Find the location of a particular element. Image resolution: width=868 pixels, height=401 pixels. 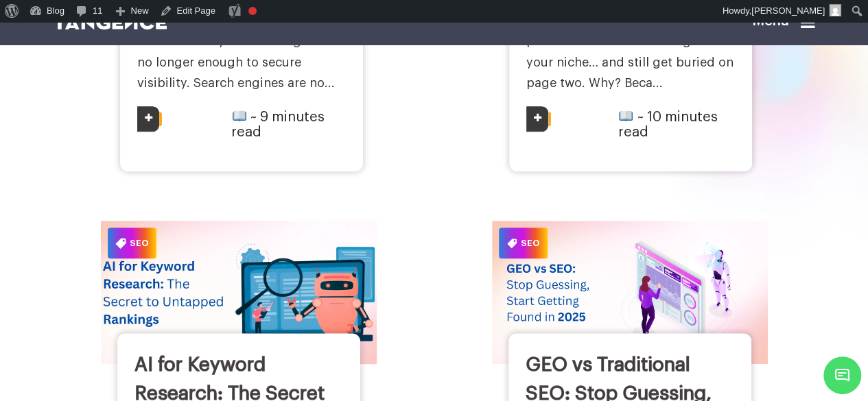

img: logo SVG is located at coordinates (111, 22).